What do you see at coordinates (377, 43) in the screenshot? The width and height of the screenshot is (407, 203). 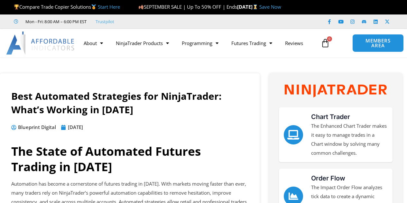 I see `span: MEMBERS AREA` at bounding box center [377, 43].